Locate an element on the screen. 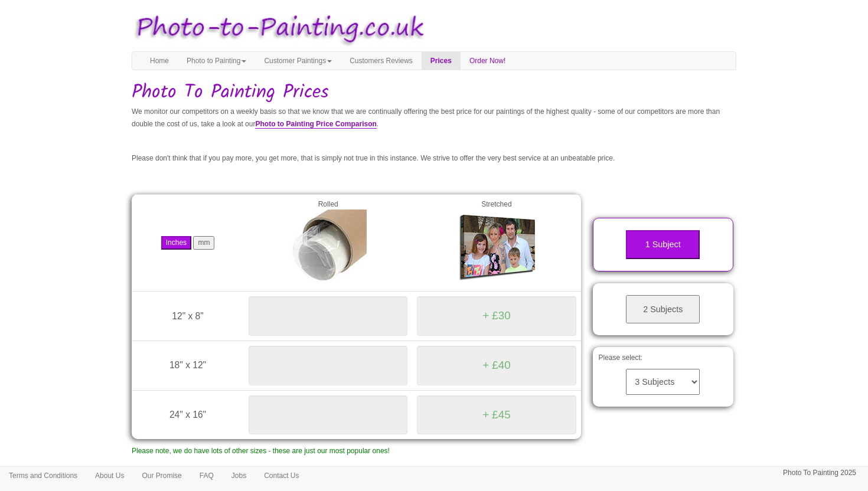 The image size is (868, 491). h1: Photo To Painting Prices is located at coordinates (434, 92).